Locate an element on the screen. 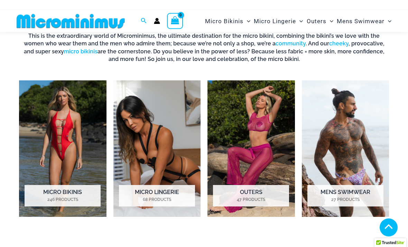 The width and height of the screenshot is (408, 247). h6: This is the extraordinary world of Microminimus, the ultimate destination for the micro bikini, c... is located at coordinates (204, 48).